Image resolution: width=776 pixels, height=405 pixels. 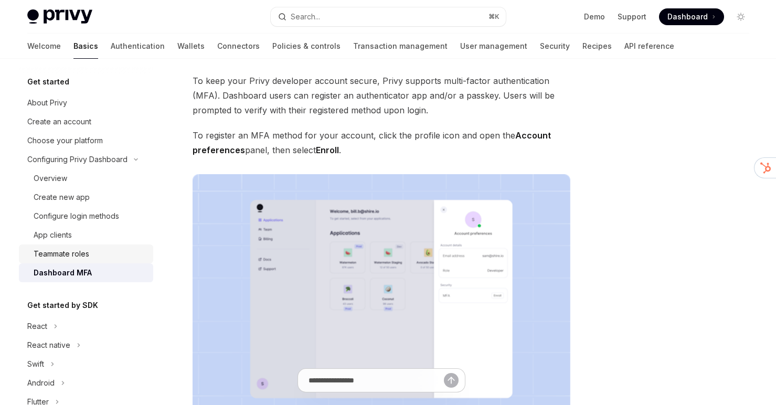 I want to click on h5: Get started by SDK, so click(x=62, y=305).